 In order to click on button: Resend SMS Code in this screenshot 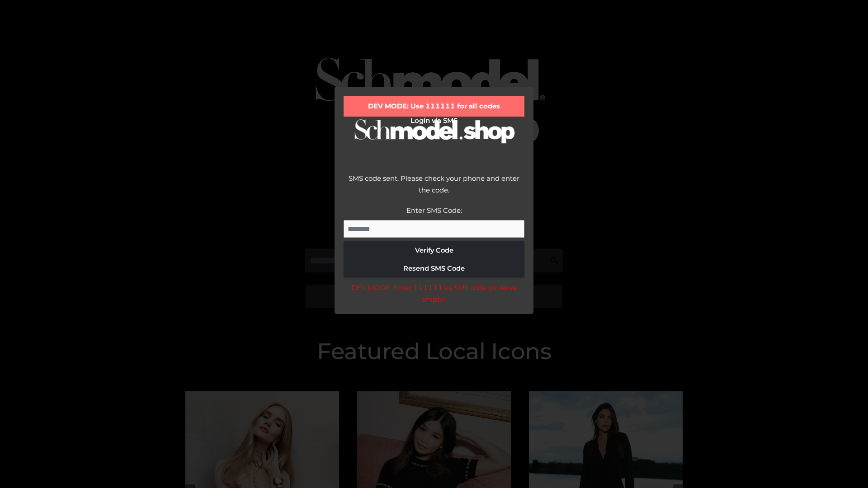, I will do `click(434, 269)`.